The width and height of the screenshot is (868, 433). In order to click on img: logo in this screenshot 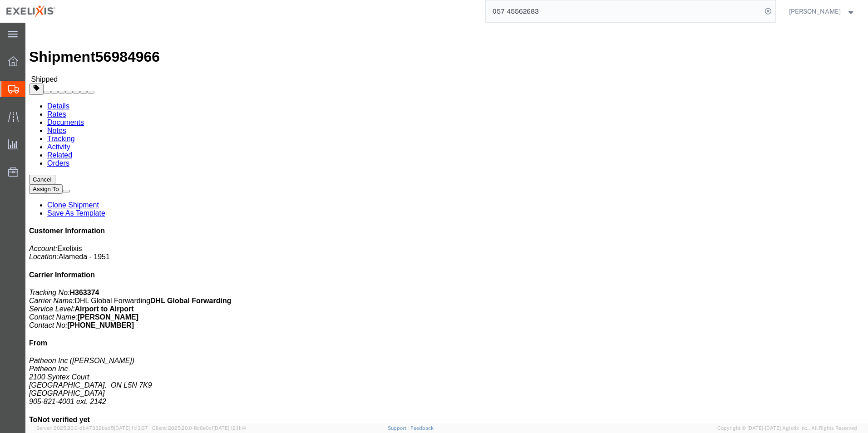, I will do `click(31, 11)`.